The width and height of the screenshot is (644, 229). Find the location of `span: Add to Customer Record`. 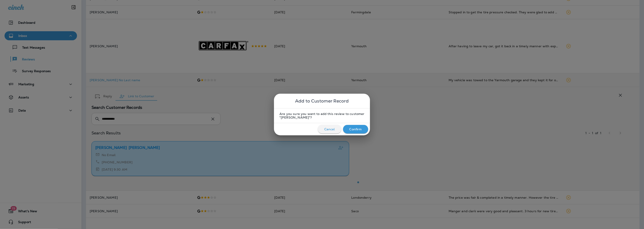

span: Add to Customer Record is located at coordinates (322, 101).